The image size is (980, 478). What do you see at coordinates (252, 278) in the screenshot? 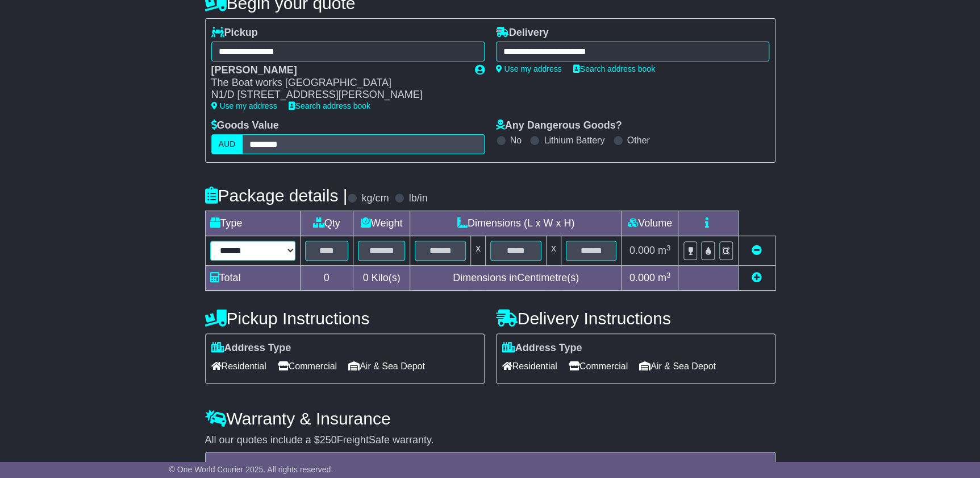
I see `td: Total` at bounding box center [252, 278].